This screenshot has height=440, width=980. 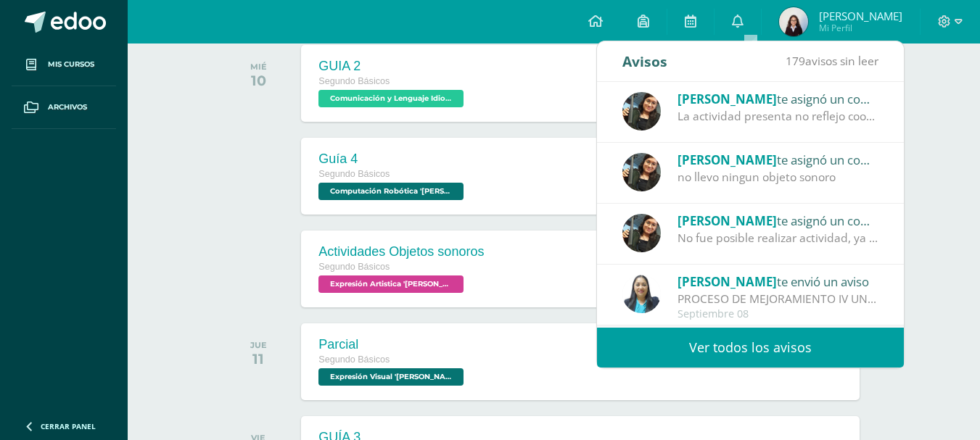 I want to click on span: Mis cursos, so click(x=71, y=64).